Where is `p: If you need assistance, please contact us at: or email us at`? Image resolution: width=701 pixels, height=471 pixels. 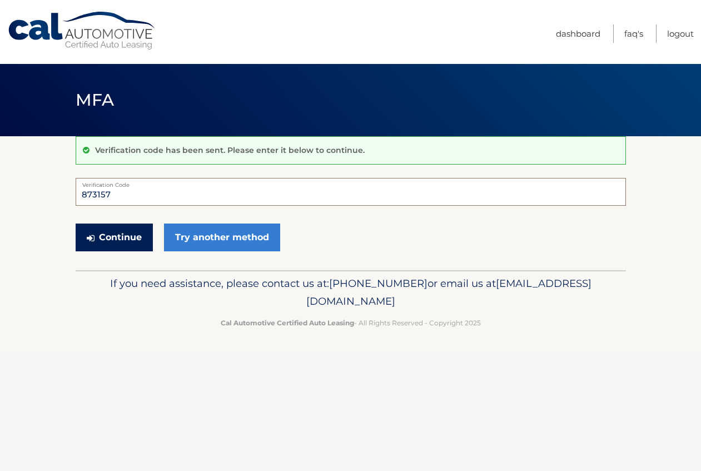 p: If you need assistance, please contact us at: or email us at is located at coordinates (351, 292).